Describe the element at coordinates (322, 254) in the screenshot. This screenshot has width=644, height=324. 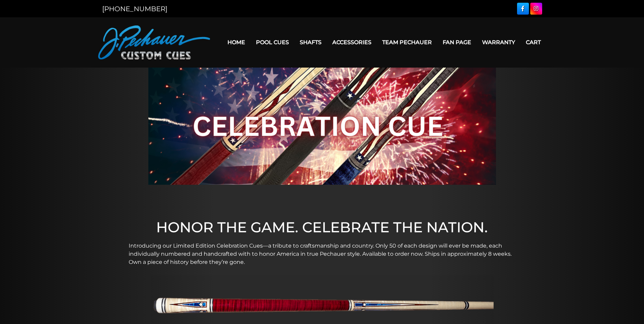
I see `p: Introducing our Limited Edition Celebration Cues—a tribute to craftsmanship and country. Only 50 ...` at that location.